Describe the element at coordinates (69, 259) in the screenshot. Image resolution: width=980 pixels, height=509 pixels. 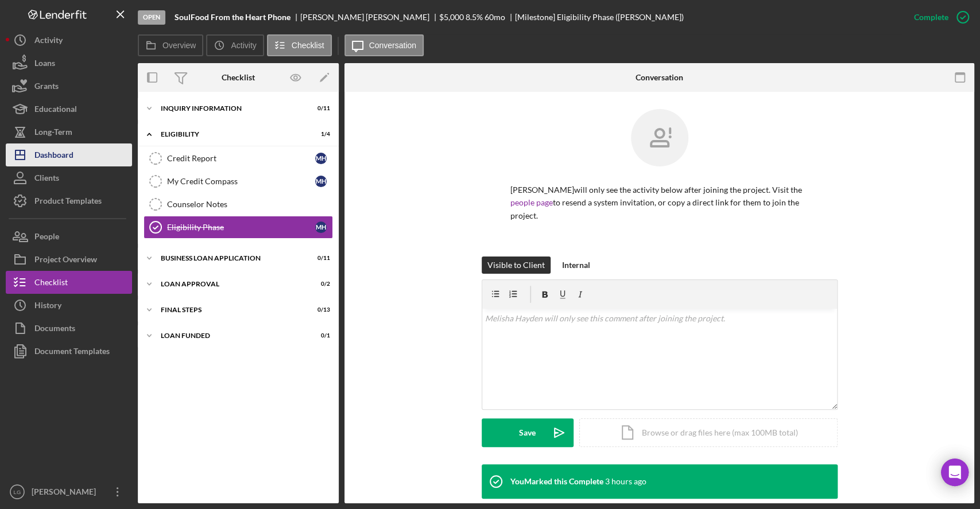
I see `a: Project Overview` at that location.